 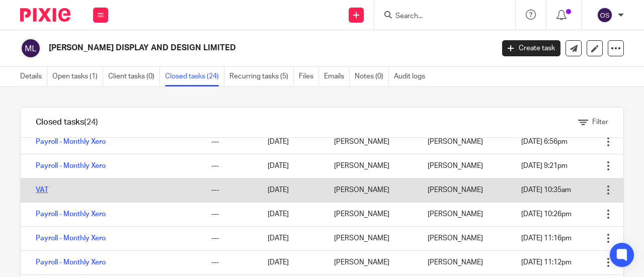 What do you see at coordinates (91, 123) in the screenshot?
I see `span: (24)` at bounding box center [91, 123].